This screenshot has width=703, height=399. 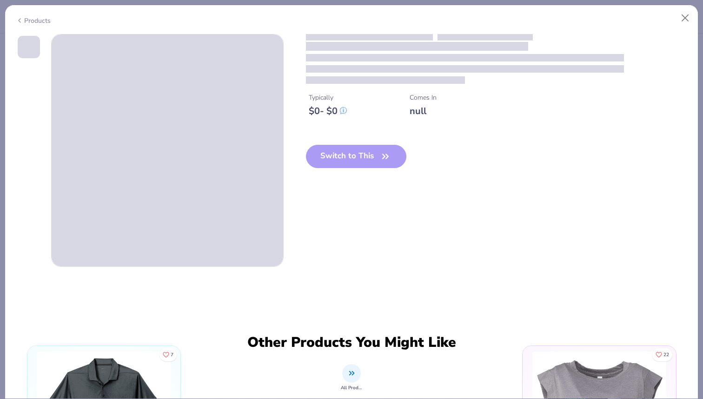 What do you see at coordinates (352, 342) in the screenshot?
I see `div: Other Products You Might Like` at bounding box center [352, 342].